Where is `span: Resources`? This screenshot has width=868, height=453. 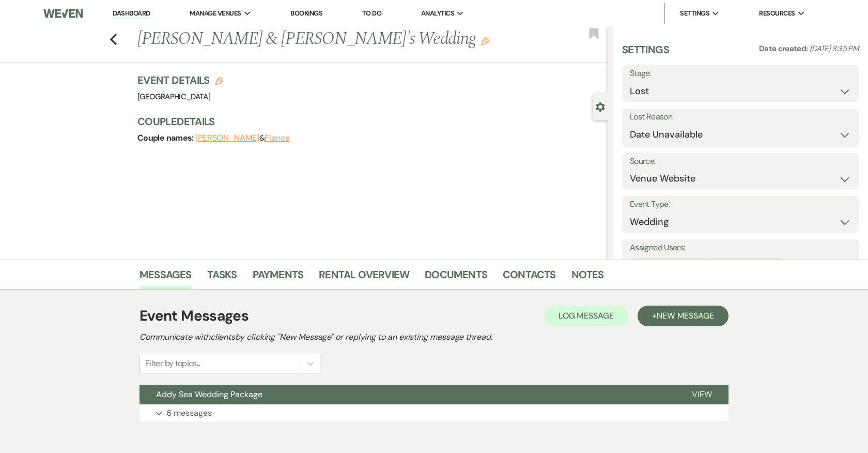 span: Resources is located at coordinates (776, 14).